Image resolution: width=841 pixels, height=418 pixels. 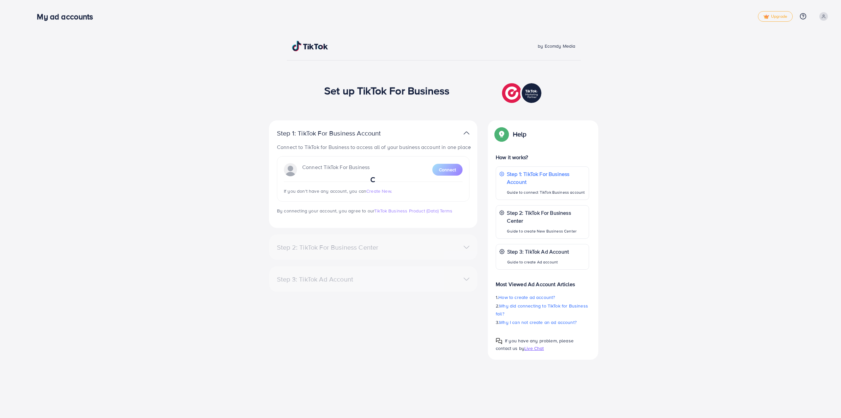 What do you see at coordinates (775, 16) in the screenshot?
I see `a: tickUpgrade` at bounding box center [775, 16].